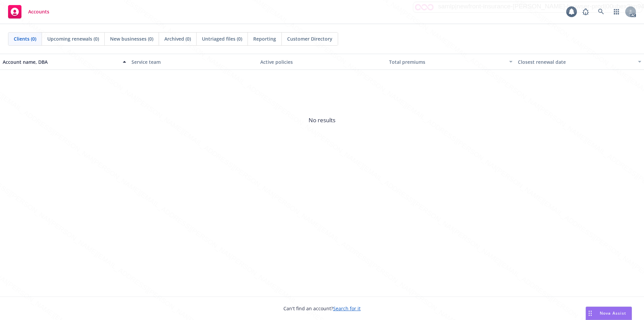 The height and width of the screenshot is (320, 644). I want to click on span: New businesses (0), so click(131, 39).